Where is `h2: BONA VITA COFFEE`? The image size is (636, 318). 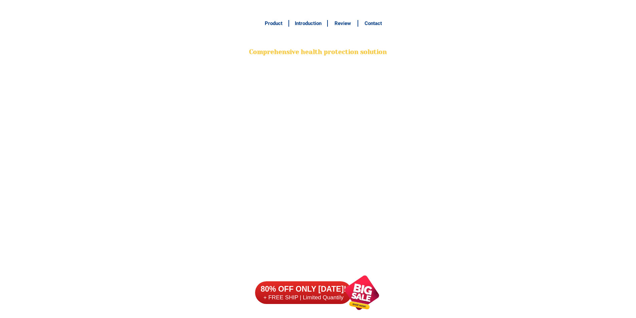
h2: BONA VITA COFFEE is located at coordinates (318, 40).